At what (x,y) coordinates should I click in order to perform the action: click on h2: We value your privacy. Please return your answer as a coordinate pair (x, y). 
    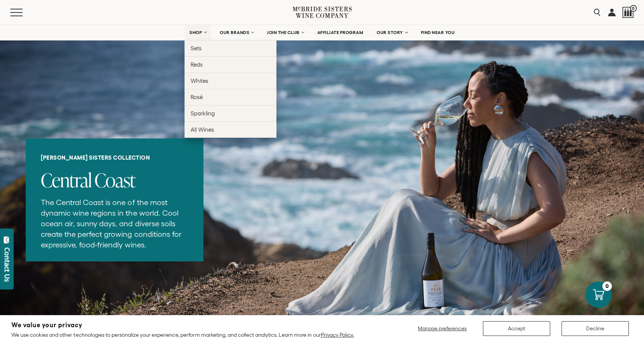
    Looking at the image, I should click on (182, 325).